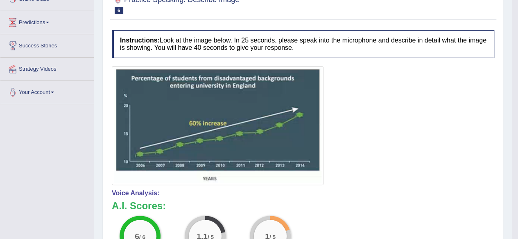 The width and height of the screenshot is (518, 239). Describe the element at coordinates (47, 91) in the screenshot. I see `a: Your Account` at that location.